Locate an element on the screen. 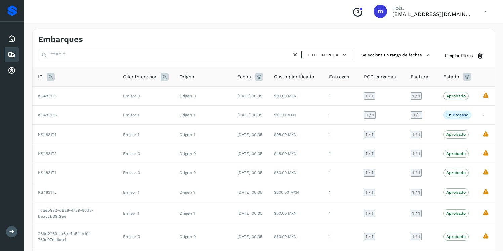  span: KS4831T4 is located at coordinates (47, 135).